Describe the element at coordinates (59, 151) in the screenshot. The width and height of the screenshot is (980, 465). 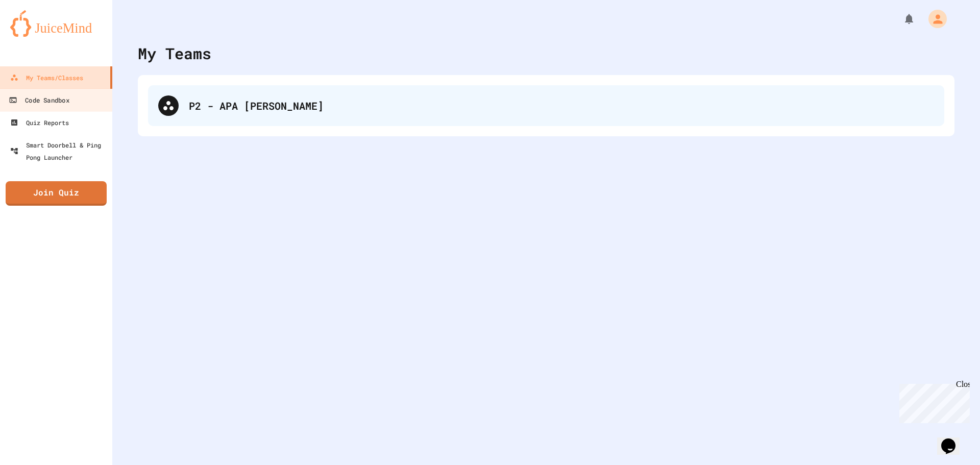
I see `div: Smart Doorbell & Ping Pong Launcher` at that location.